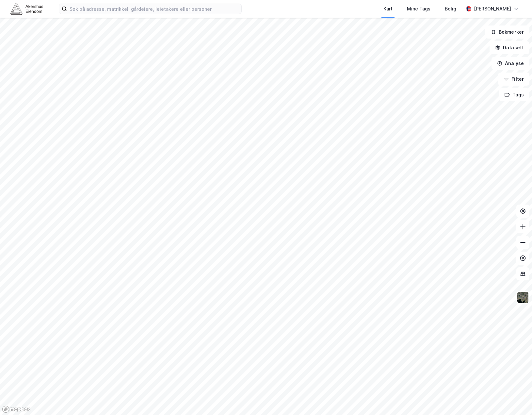 The width and height of the screenshot is (532, 415). Describe the element at coordinates (514, 94) in the screenshot. I see `button: Tags` at that location.